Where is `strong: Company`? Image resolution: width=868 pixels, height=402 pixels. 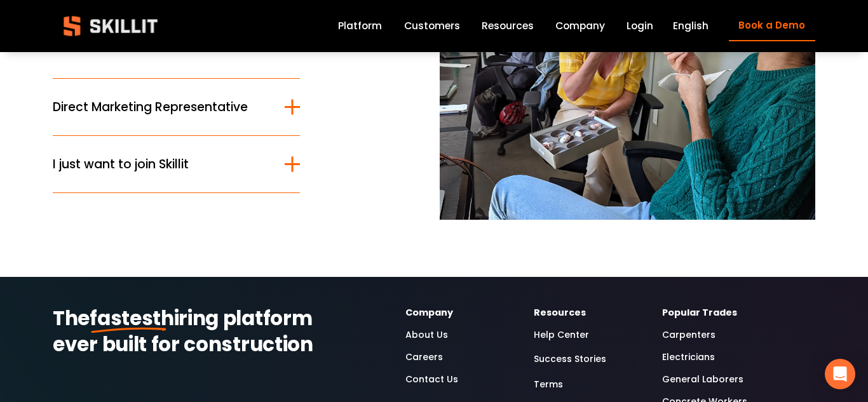 strong: Company is located at coordinates (428, 313).